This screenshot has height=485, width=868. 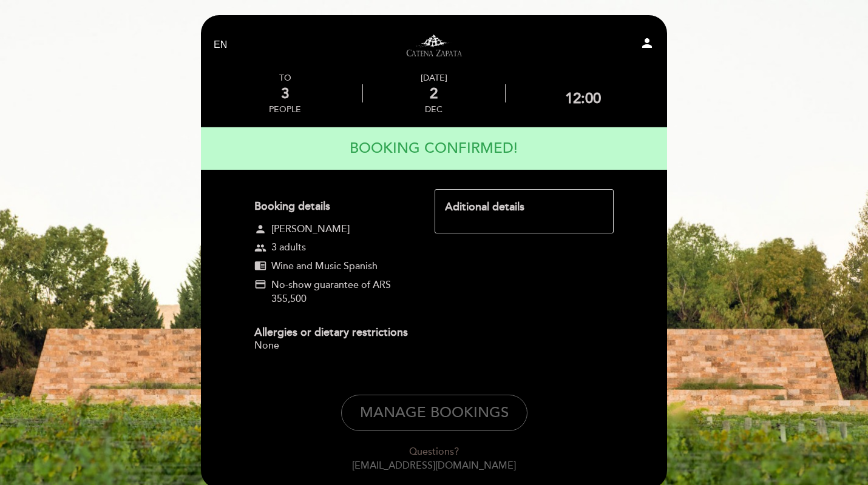 I want to click on div: None, so click(x=333, y=345).